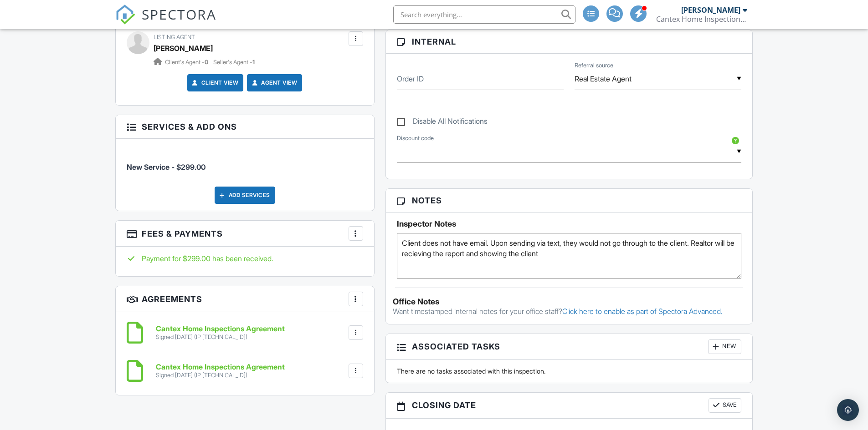 Image resolution: width=868 pixels, height=430 pixels. What do you see at coordinates (456, 346) in the screenshot?
I see `span: Associated Tasks` at bounding box center [456, 346].